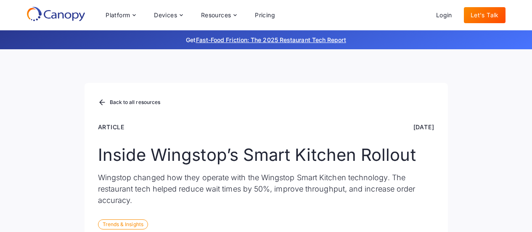 This screenshot has width=532, height=232. What do you see at coordinates (266, 189) in the screenshot?
I see `p: Wingstop changed how they operate with the Wingstop Smart Kitchen technology. The restaurant tech...` at bounding box center [266, 189].